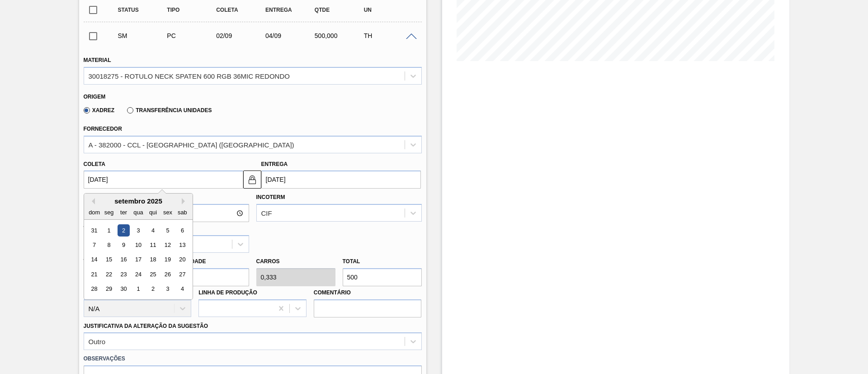 Image resolution: width=868 pixels, height=374 pixels. Describe the element at coordinates (169, 110) in the screenshot. I see `label: Transferência Unidades` at that location.